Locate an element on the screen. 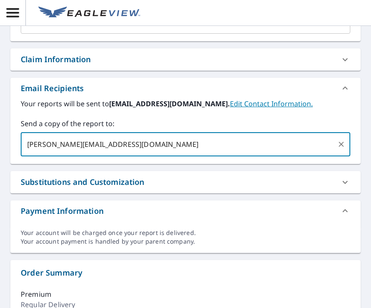 The image size is (371, 308). a: EV Logo is located at coordinates (89, 13).